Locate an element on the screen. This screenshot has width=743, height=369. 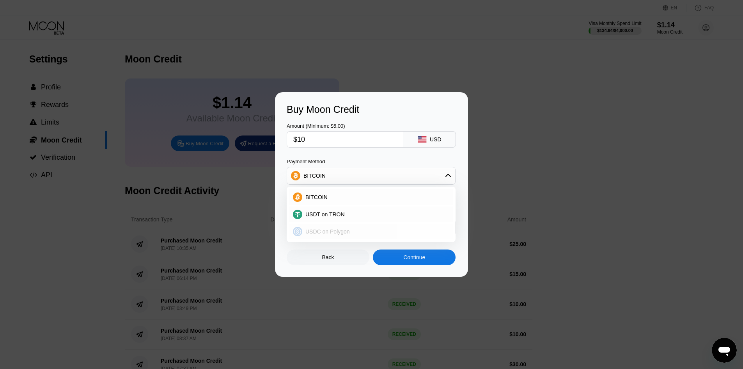
span: USDT on TRON is located at coordinates (325, 214).